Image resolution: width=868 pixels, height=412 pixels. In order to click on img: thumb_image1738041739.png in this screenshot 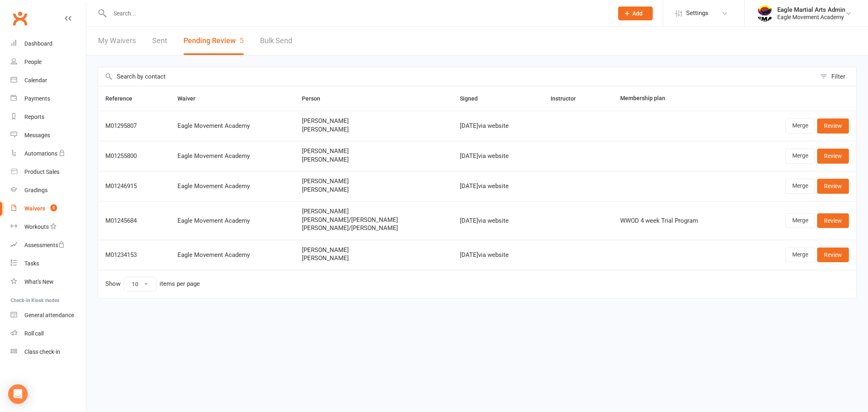, I will do `click(765, 13)`.